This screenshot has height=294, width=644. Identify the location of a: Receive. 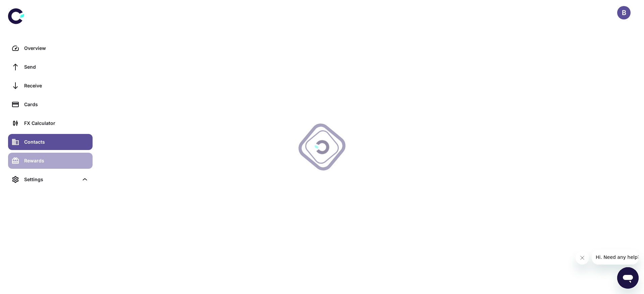
(50, 86).